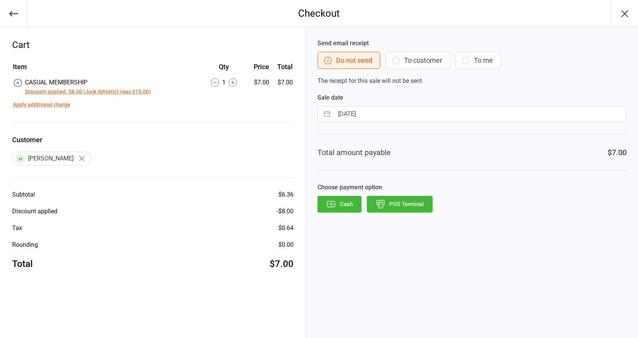  I want to click on button: Apply additional charge, so click(41, 104).